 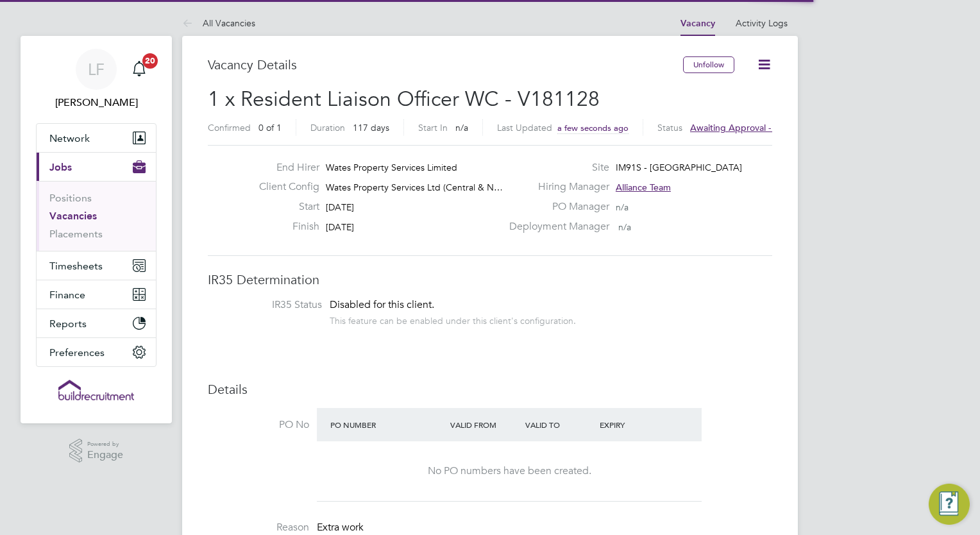 What do you see at coordinates (96, 390) in the screenshot?
I see `a: Go to home page` at bounding box center [96, 390].